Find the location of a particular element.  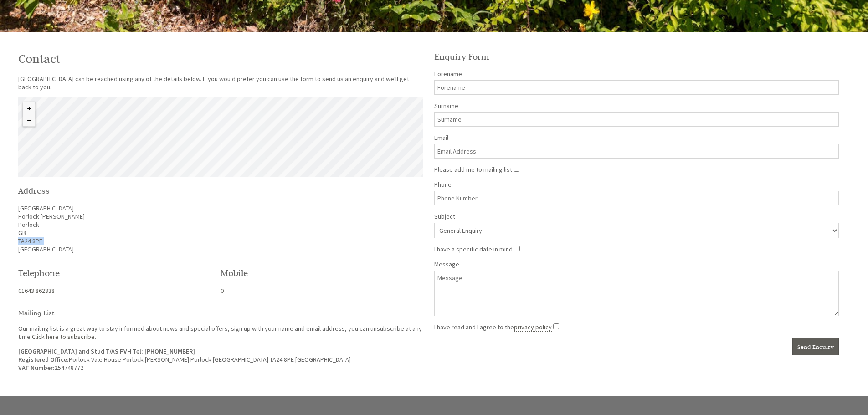

a: 0 is located at coordinates (222, 291).